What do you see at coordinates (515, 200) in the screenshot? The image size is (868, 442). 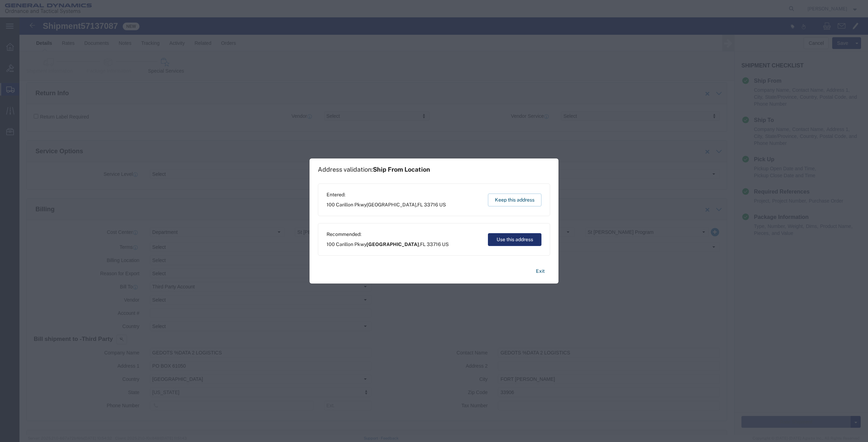 I see `button: Keep this address` at bounding box center [515, 200].